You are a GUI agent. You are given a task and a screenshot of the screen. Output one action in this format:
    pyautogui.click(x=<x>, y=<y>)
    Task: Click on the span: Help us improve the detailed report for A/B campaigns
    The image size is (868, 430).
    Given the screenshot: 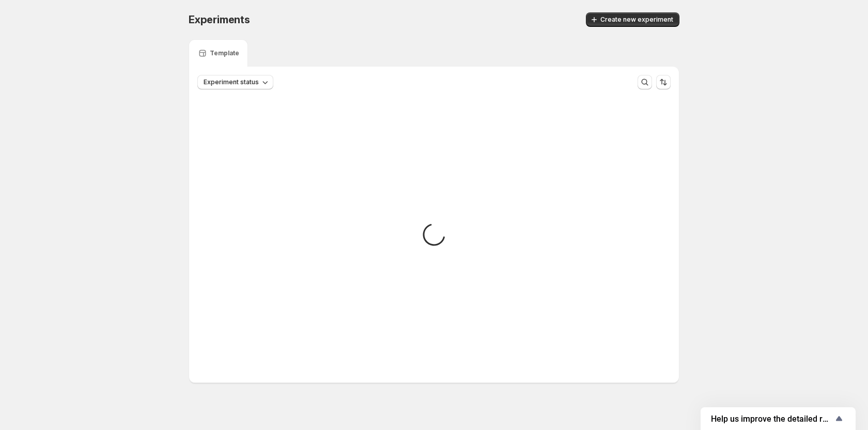 What is the action you would take?
    pyautogui.click(x=772, y=418)
    